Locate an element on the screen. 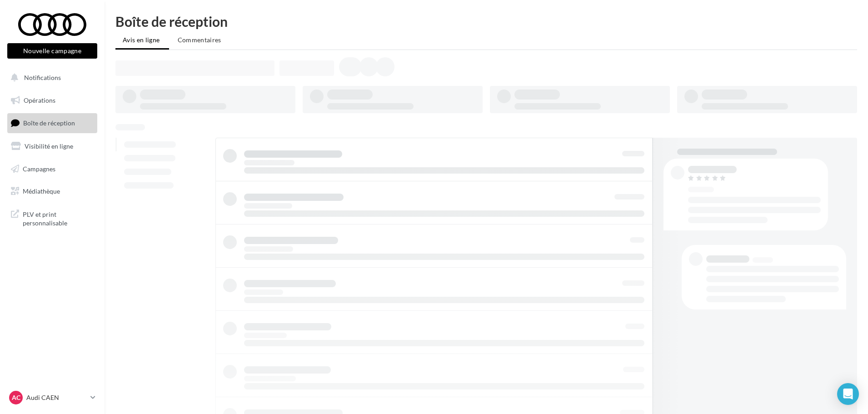 The height and width of the screenshot is (414, 868). a: PLV et print personnalisable is located at coordinates (52, 218).